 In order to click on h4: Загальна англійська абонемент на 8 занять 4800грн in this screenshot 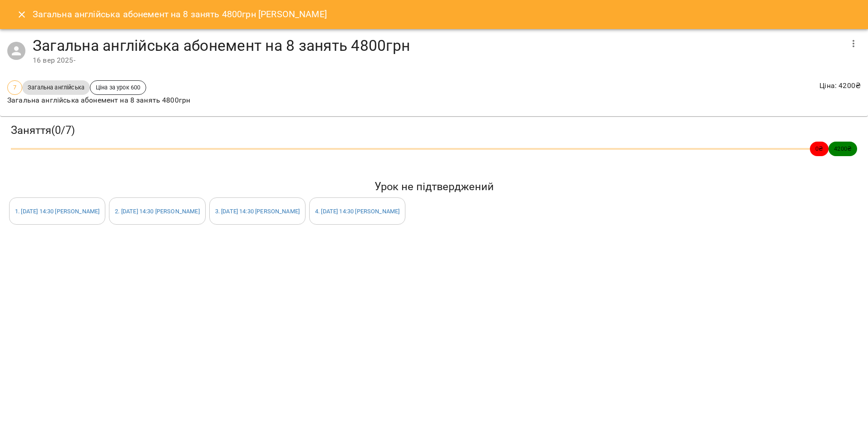, I will do `click(437, 46)`.